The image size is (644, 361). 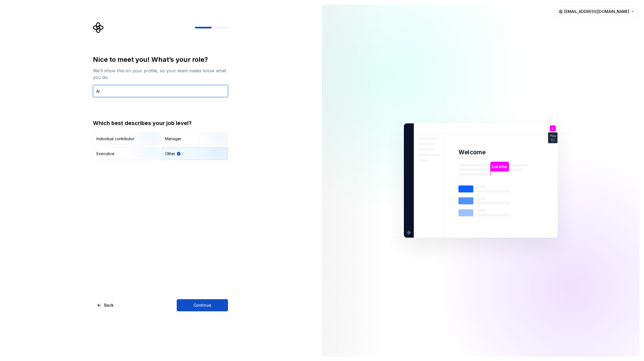 What do you see at coordinates (500, 167) in the screenshot?
I see `p: Lorette` at bounding box center [500, 167].